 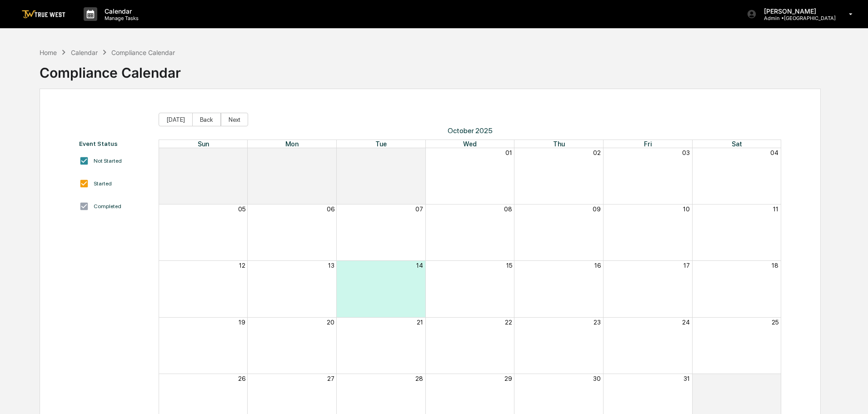 What do you see at coordinates (48, 53) in the screenshot?
I see `div: Home` at bounding box center [48, 53].